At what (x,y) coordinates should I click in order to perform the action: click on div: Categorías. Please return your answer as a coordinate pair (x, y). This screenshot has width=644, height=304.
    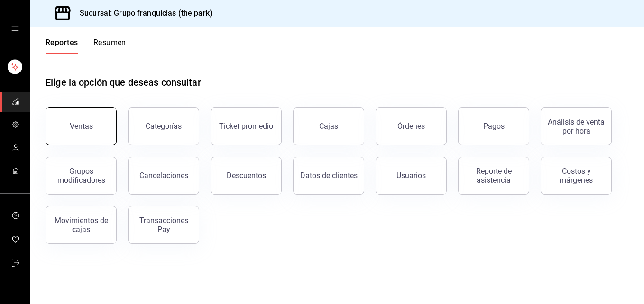
    Looking at the image, I should click on (164, 126).